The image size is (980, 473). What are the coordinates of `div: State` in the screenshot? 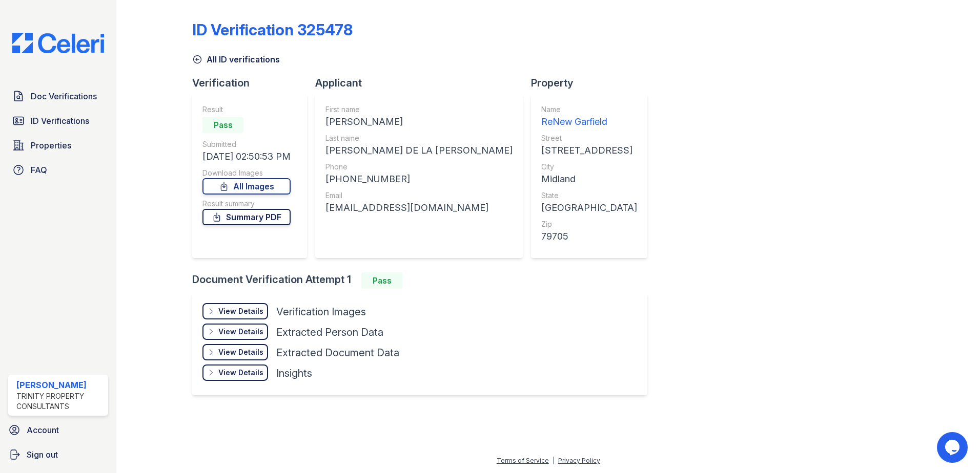 It's located at (589, 196).